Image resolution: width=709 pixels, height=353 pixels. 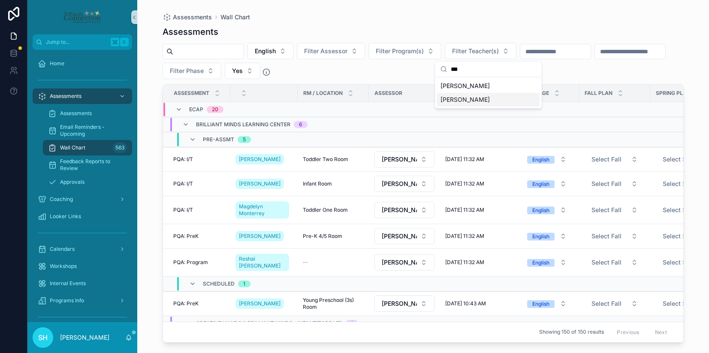 I want to click on span: Brilliant Minds Learning Center, so click(x=243, y=124).